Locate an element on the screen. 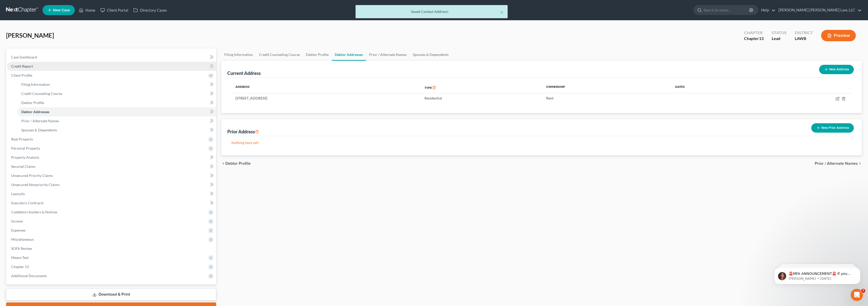 This screenshot has width=868, height=306. span: Unsecured Priority Claims is located at coordinates (32, 176).